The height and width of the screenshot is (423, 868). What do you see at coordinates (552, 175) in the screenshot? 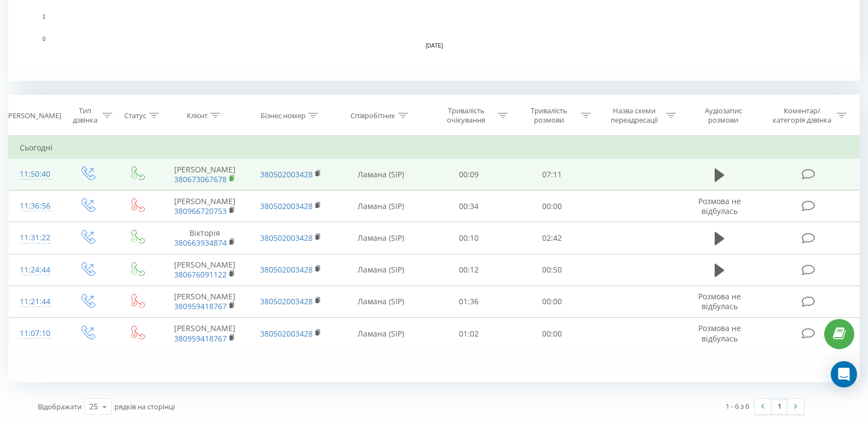
I see `td: 07:11` at bounding box center [552, 175].